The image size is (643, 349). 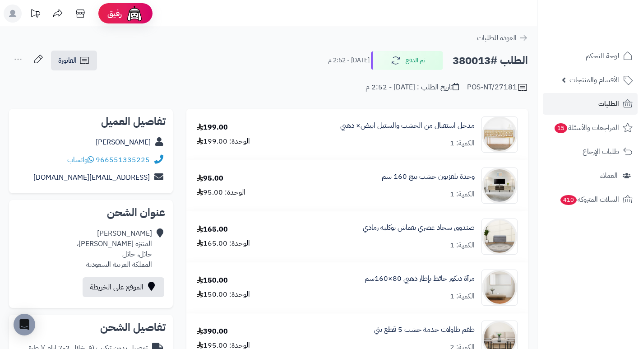 What do you see at coordinates (408, 126) in the screenshot?
I see `a: مدخل استقبال من الخشب والستيل ابيض× ذهبي` at bounding box center [408, 126].